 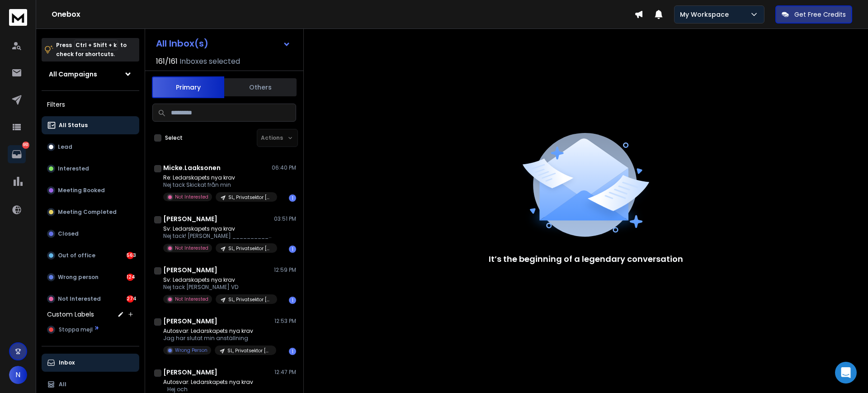 What do you see at coordinates (73, 169) in the screenshot?
I see `p: Interested` at bounding box center [73, 169].